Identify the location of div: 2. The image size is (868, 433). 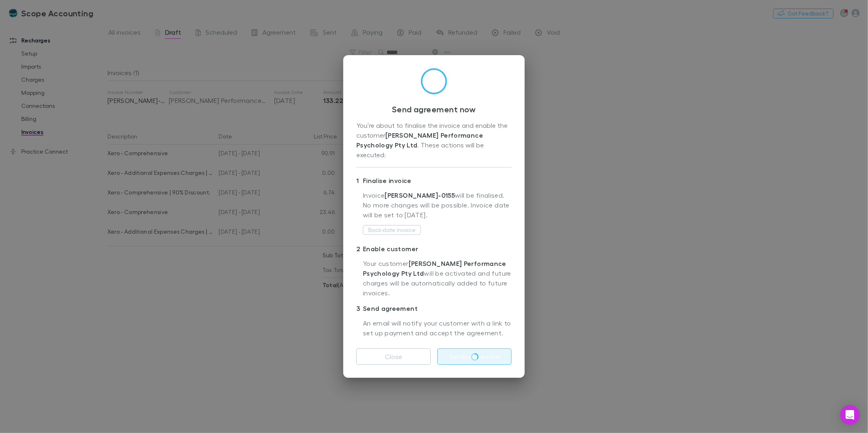
(359, 249).